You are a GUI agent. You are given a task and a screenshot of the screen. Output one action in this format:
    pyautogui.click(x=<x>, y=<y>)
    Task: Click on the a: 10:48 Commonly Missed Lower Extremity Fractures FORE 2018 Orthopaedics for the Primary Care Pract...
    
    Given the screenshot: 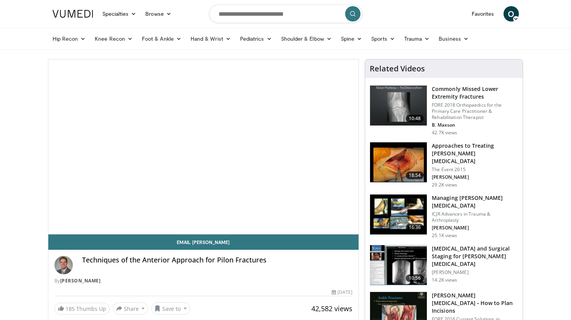 What is the action you would take?
    pyautogui.click(x=444, y=110)
    